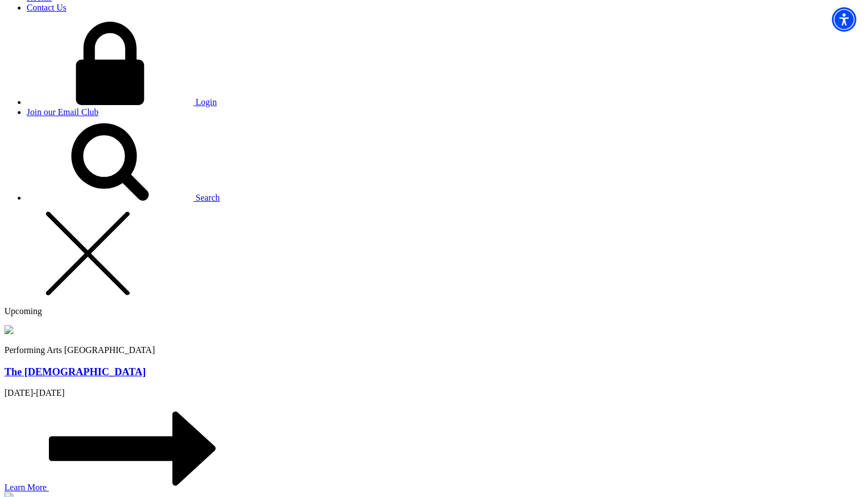 This screenshot has width=868, height=497. I want to click on a: Search, so click(123, 198).